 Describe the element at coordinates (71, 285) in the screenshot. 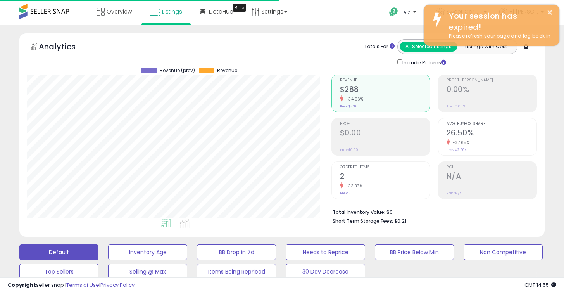

I see `div: seller snap | |` at that location.